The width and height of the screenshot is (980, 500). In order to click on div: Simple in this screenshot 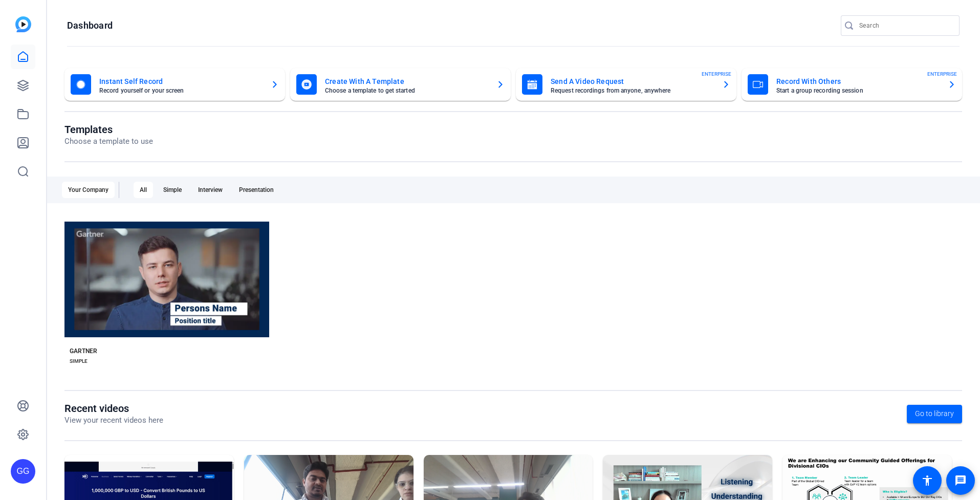, I will do `click(172, 190)`.